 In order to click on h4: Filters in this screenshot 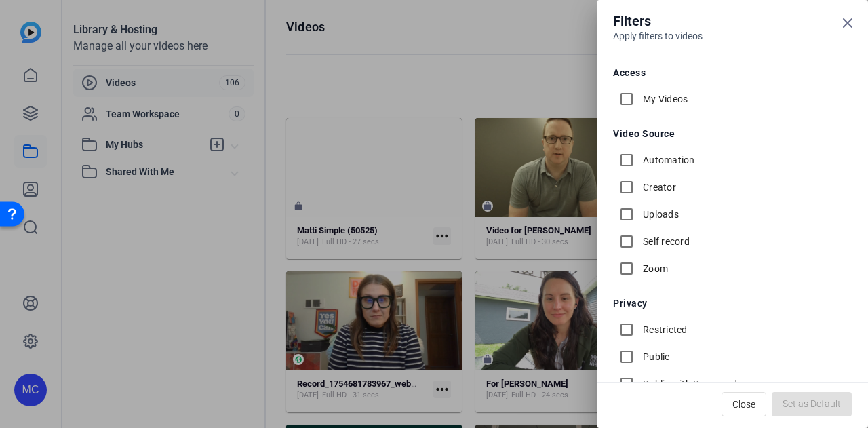, I will do `click(732, 21)`.